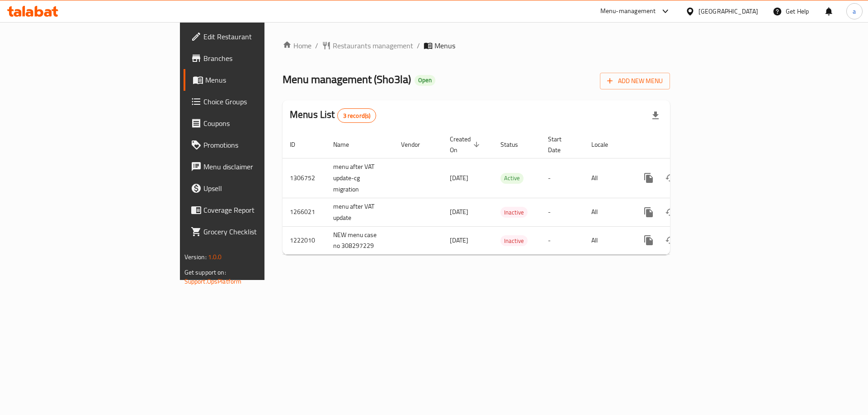  Describe the element at coordinates (368, 46) in the screenshot. I see `a: Restaurants management` at that location.